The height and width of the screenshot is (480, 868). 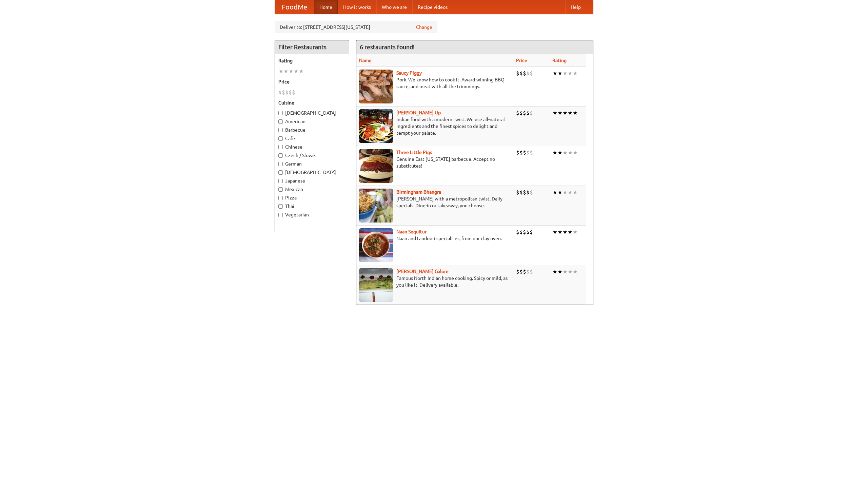 I want to click on label: Japanese, so click(x=312, y=181).